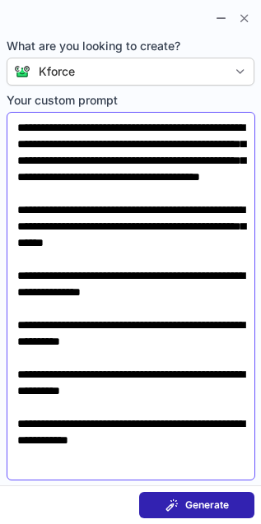 The height and width of the screenshot is (524, 261). Describe the element at coordinates (130, 46) in the screenshot. I see `span: What are you looking to create?` at that location.